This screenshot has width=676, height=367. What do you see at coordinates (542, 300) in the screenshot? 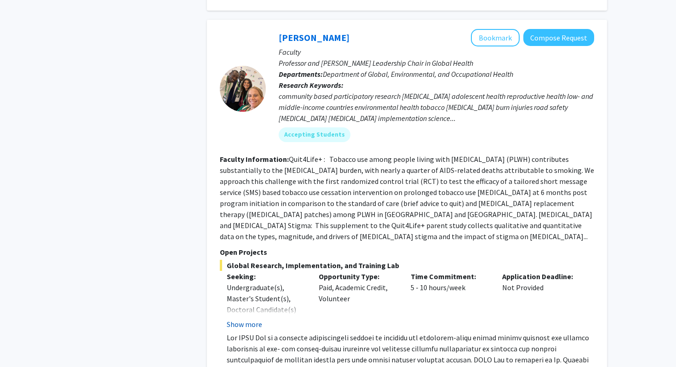
I see `div: Not Provided` at bounding box center [542, 300].